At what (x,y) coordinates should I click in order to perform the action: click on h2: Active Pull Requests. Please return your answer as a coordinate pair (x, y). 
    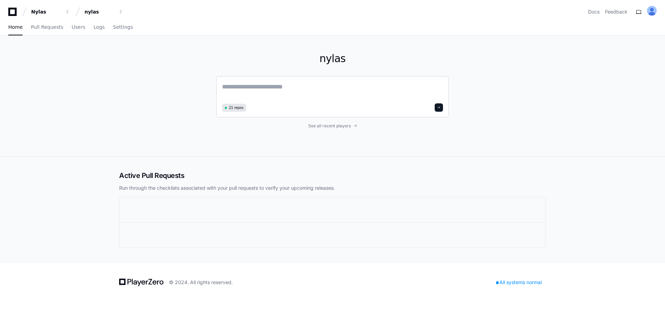
    Looking at the image, I should click on (333, 175).